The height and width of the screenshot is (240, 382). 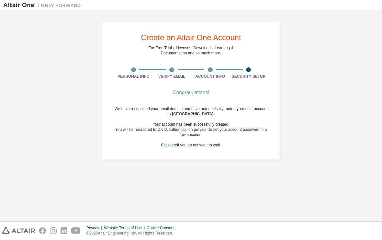 What do you see at coordinates (18, 231) in the screenshot?
I see `img: altair_logo.svg` at bounding box center [18, 231].